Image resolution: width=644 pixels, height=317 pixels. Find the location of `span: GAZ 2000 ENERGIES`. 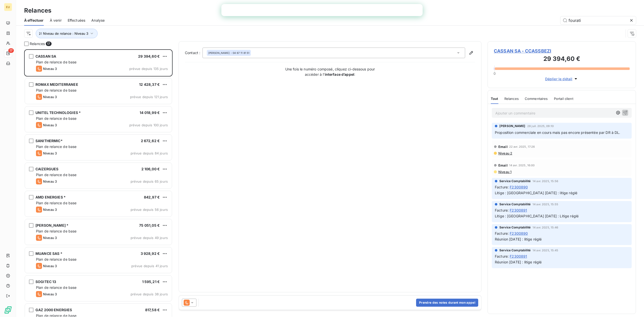

span: GAZ 2000 ENERGIES is located at coordinates (54, 310).